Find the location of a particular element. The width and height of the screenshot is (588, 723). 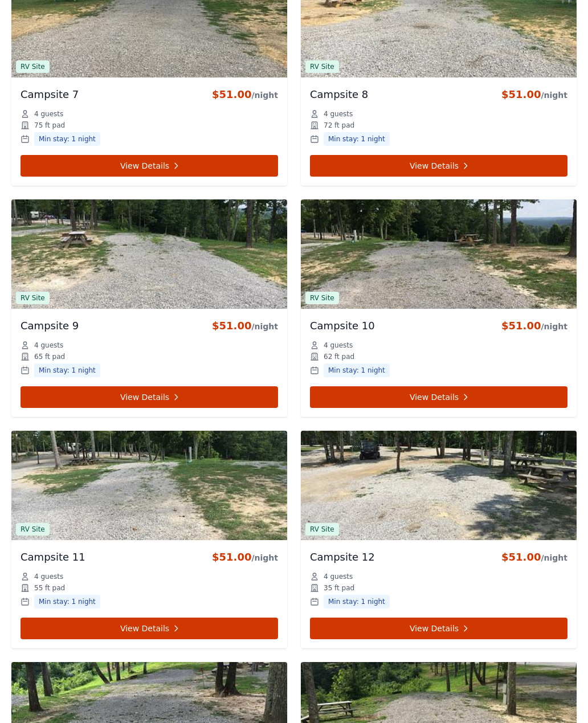

img: Campsite 11 is located at coordinates (150, 485).